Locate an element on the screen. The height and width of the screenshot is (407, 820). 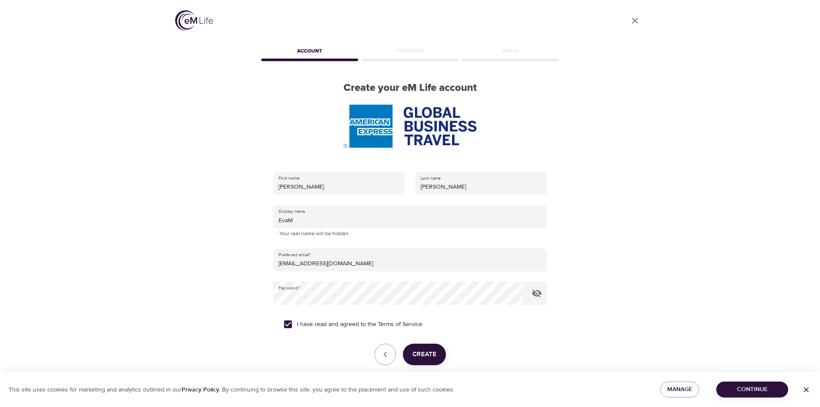
img: AmEx%20GBT%20logo.png is located at coordinates (410, 126).